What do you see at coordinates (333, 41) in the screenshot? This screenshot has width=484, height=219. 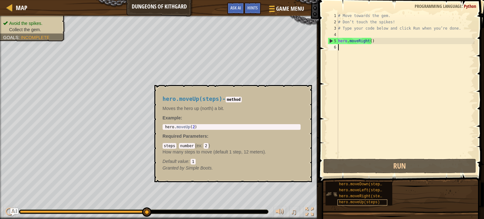 I see `div: 5` at bounding box center [333, 41].